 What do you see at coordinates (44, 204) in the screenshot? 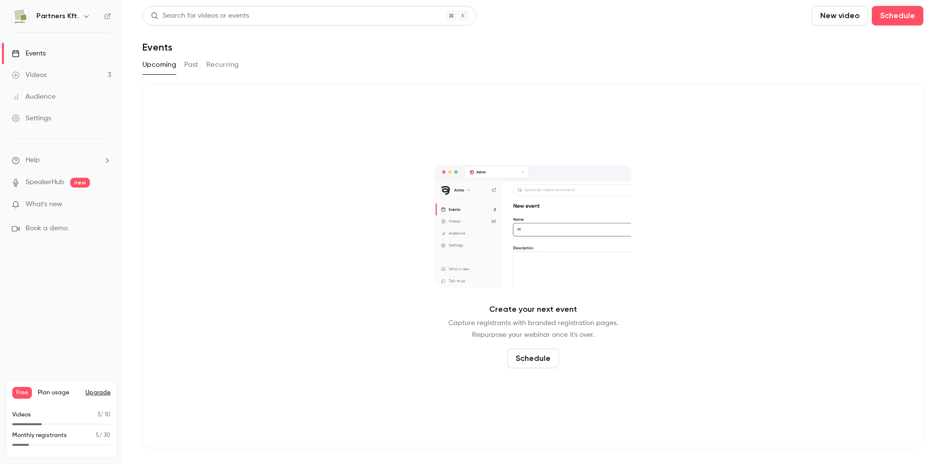
I see `span: What's new` at bounding box center [44, 204].